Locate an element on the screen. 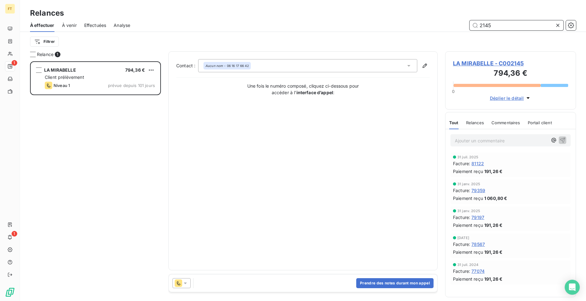 The height and width of the screenshot is (301, 586). span: À venir is located at coordinates (69, 25).